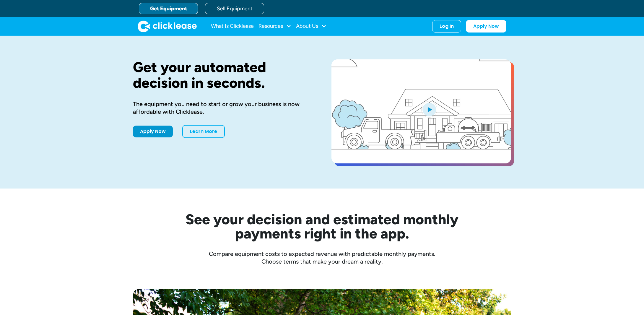 This screenshot has height=315, width=644. Describe the element at coordinates (311, 26) in the screenshot. I see `div: About Us` at that location.